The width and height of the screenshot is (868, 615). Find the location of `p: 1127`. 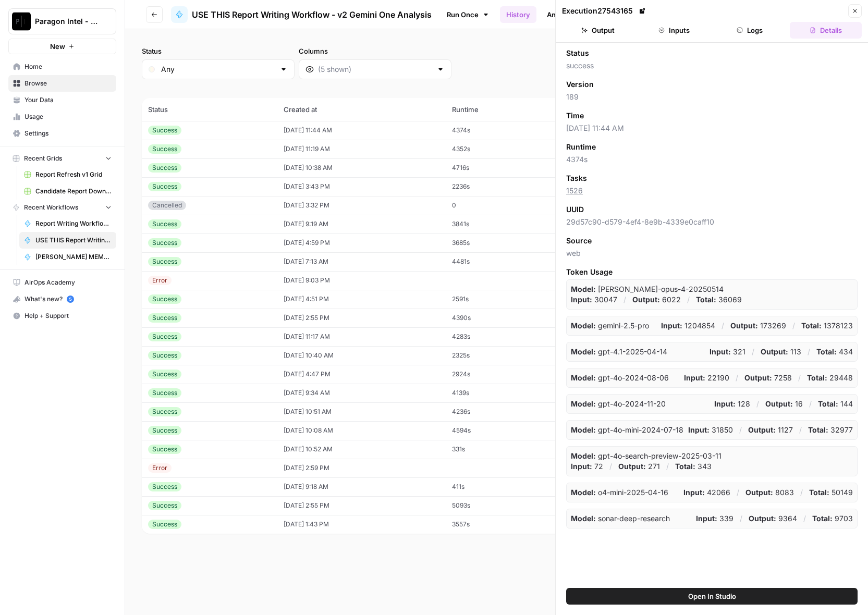

p: 1127 is located at coordinates (771, 430).